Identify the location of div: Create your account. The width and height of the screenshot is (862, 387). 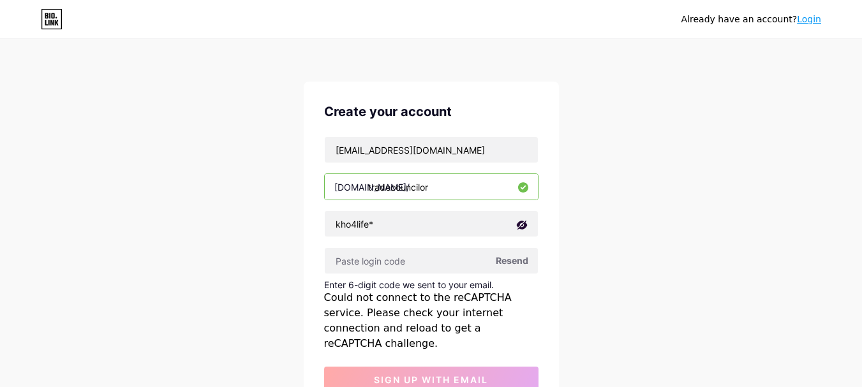
(431, 112).